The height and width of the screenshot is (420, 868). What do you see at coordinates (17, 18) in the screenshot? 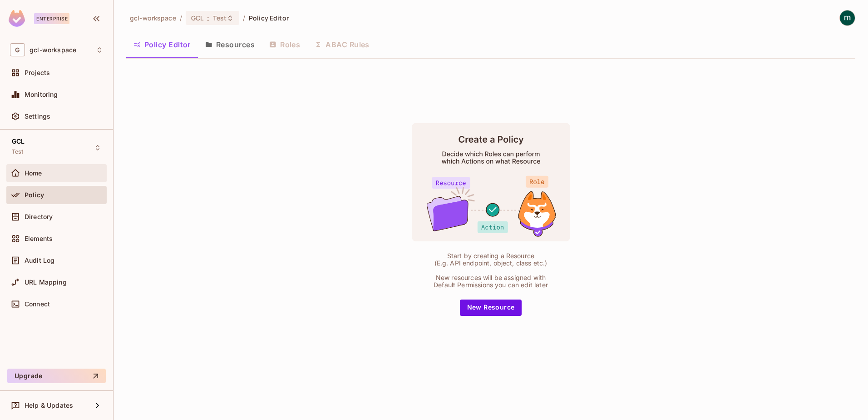
I see `img: SReyMgAAAABJRU5ErkJggg==` at bounding box center [17, 18].